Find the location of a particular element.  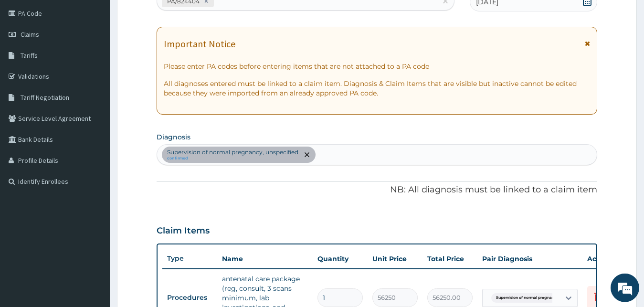

span: Claims is located at coordinates (30, 34).